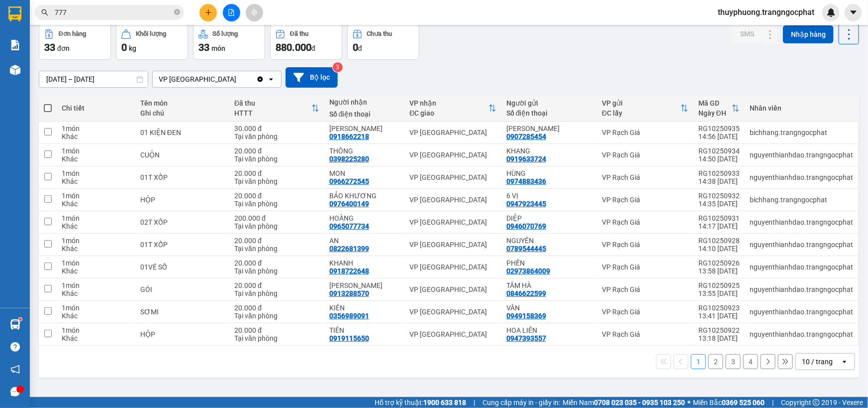 The image size is (868, 408). What do you see at coordinates (226, 34) in the screenshot?
I see `div: Số lượng` at bounding box center [226, 34].